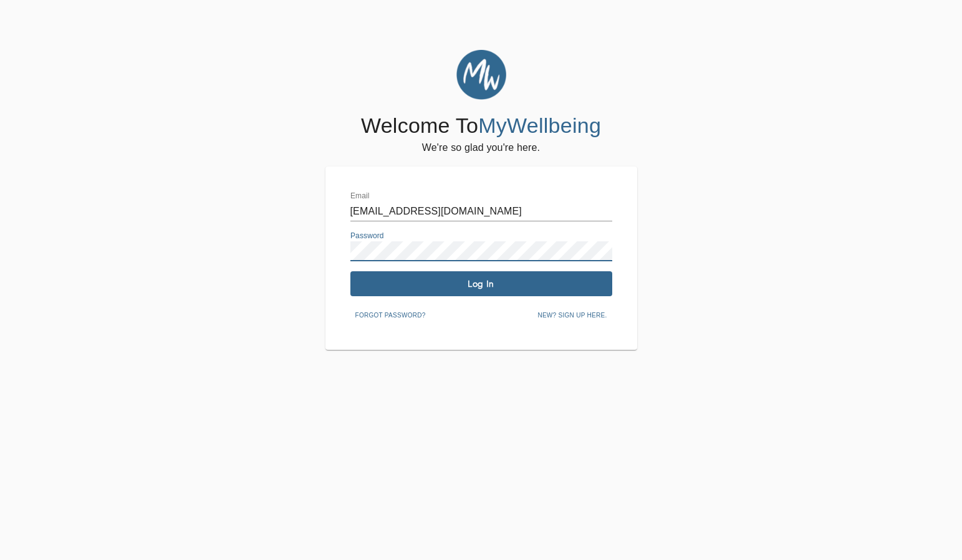 The image size is (962, 560). What do you see at coordinates (391, 315) in the screenshot?
I see `button: Forgot password?` at bounding box center [391, 315].